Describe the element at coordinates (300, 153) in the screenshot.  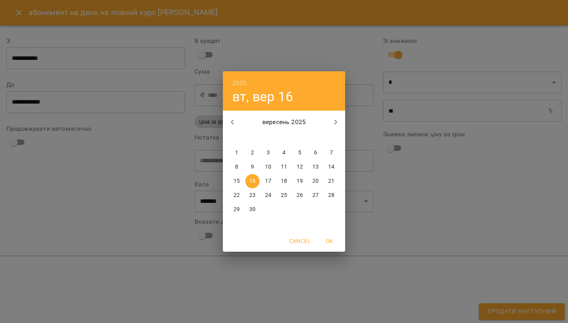
I see `button: 5` at that location.